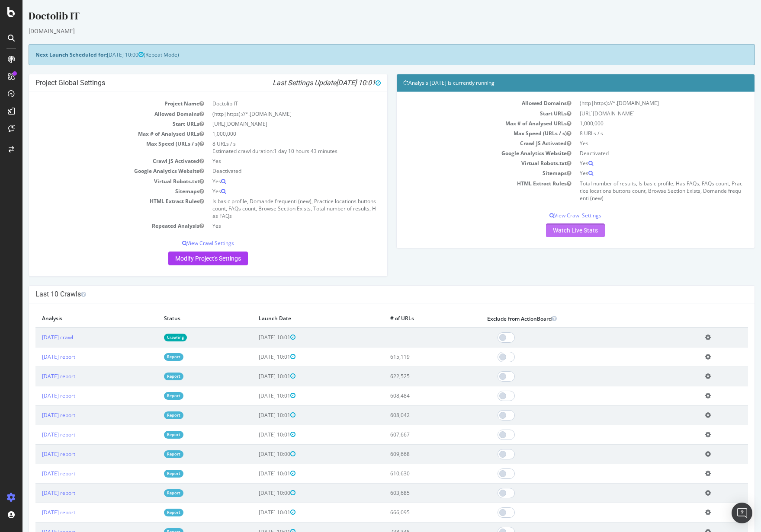 The height and width of the screenshot is (532, 761). Describe the element at coordinates (272, 148) in the screenshot. I see `td: 8 URLs / s Estimated crawl duration:` at that location.